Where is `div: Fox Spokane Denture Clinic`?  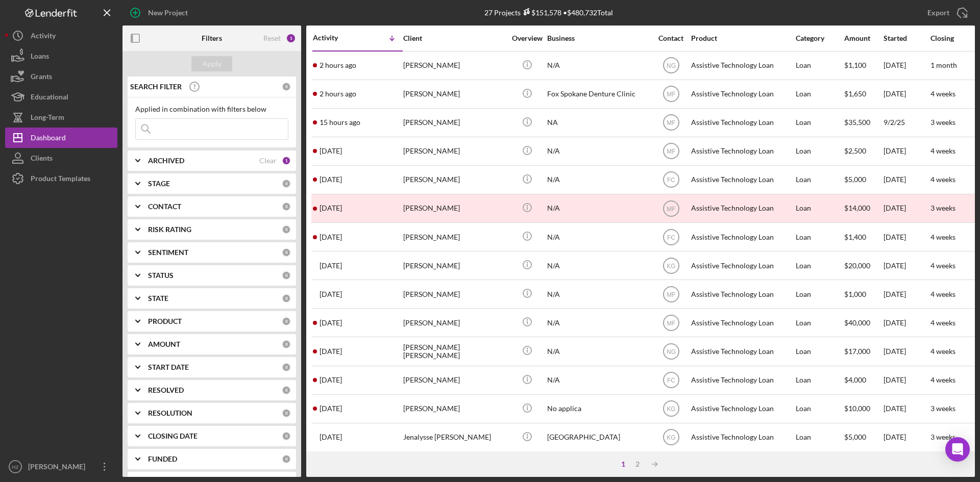
div: Fox Spokane Denture Clinic is located at coordinates (598, 94).